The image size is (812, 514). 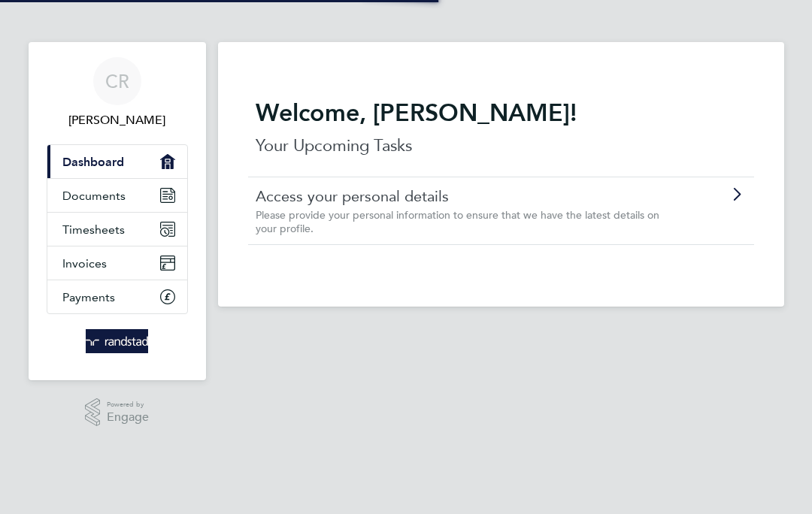 What do you see at coordinates (93, 162) in the screenshot?
I see `span: Dashboard` at bounding box center [93, 162].